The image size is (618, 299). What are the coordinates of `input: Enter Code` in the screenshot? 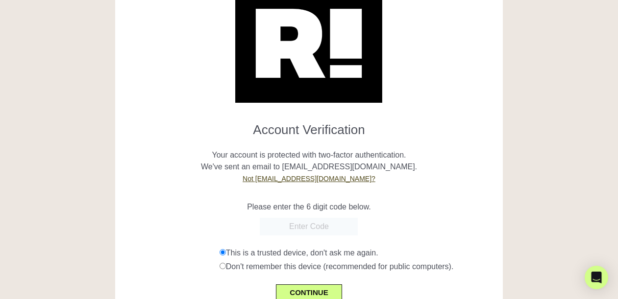 It's located at (309, 227).